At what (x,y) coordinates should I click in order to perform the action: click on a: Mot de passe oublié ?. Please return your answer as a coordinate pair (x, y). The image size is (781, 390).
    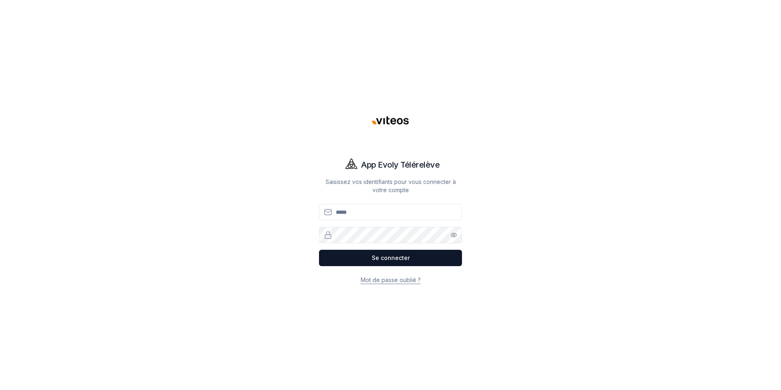
    Looking at the image, I should click on (391, 279).